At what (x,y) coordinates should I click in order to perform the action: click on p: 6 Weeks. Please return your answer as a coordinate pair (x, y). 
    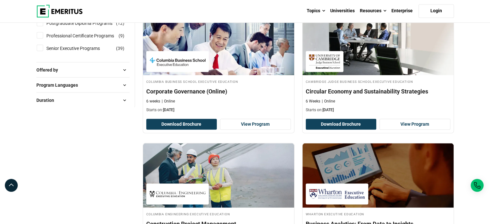
    Looking at the image, I should click on (313, 101).